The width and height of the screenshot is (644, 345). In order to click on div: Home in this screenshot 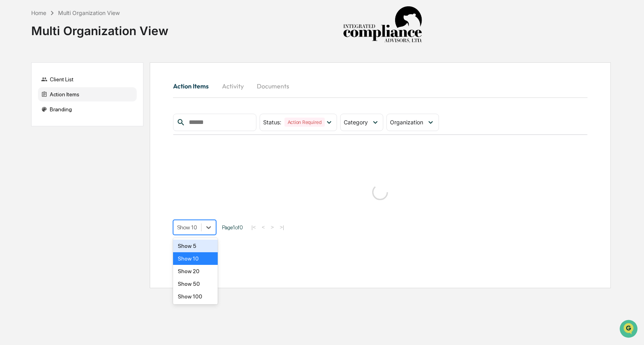, I will do `click(39, 13)`.